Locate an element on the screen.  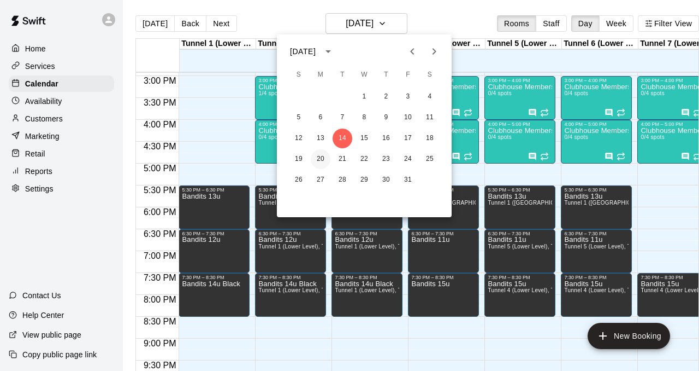
button: 24 is located at coordinates (408, 159).